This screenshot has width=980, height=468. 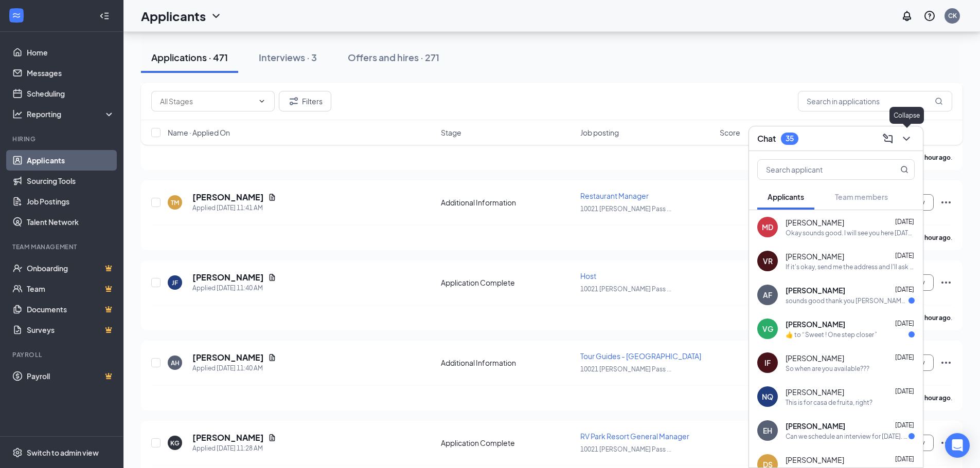 What do you see at coordinates (767, 261) in the screenshot?
I see `div: VR` at bounding box center [767, 261].